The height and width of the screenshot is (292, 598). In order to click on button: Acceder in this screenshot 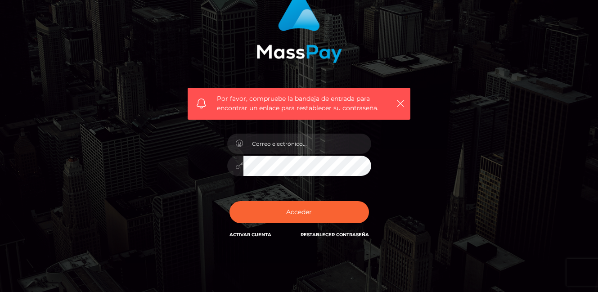, I will do `click(299, 212)`.